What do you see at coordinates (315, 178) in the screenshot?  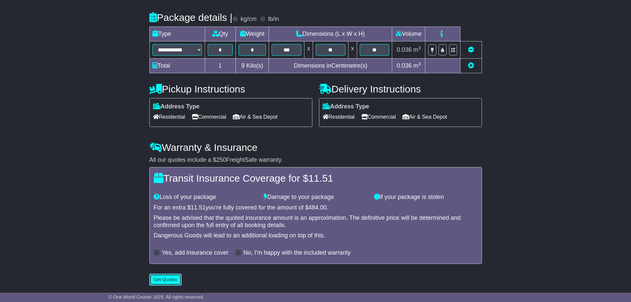 I see `h4: Transit Insurance Coverage for $` at bounding box center [315, 178].